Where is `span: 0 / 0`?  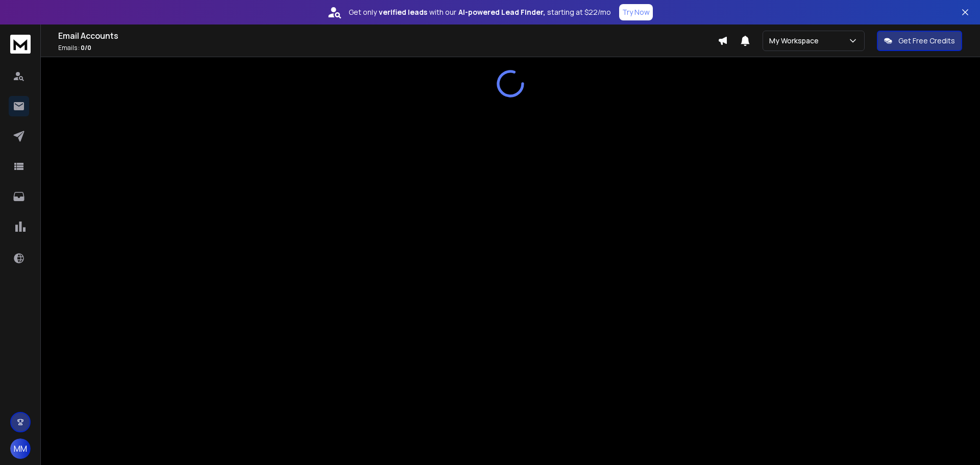
span: 0 / 0 is located at coordinates (86, 48).